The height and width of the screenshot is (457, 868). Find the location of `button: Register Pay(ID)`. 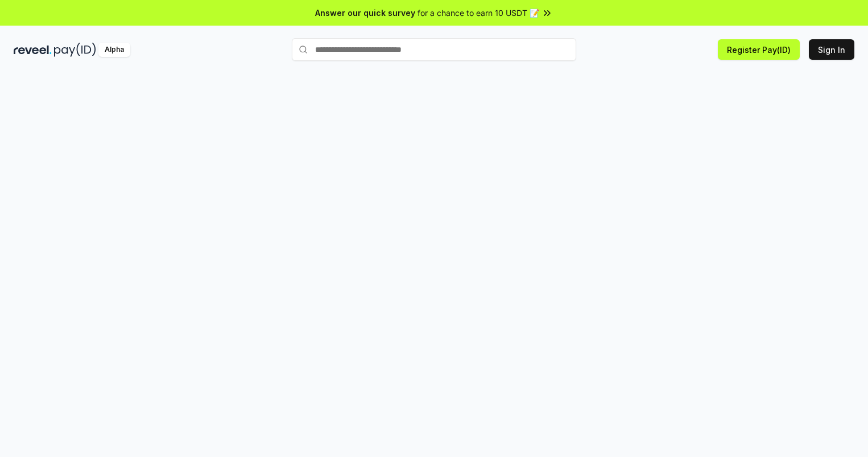

button: Register Pay(ID) is located at coordinates (759, 50).